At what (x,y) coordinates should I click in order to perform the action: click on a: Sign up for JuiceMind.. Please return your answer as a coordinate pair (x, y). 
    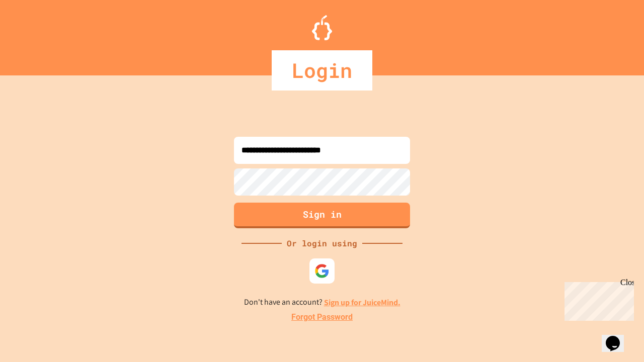
    Looking at the image, I should click on (362, 302).